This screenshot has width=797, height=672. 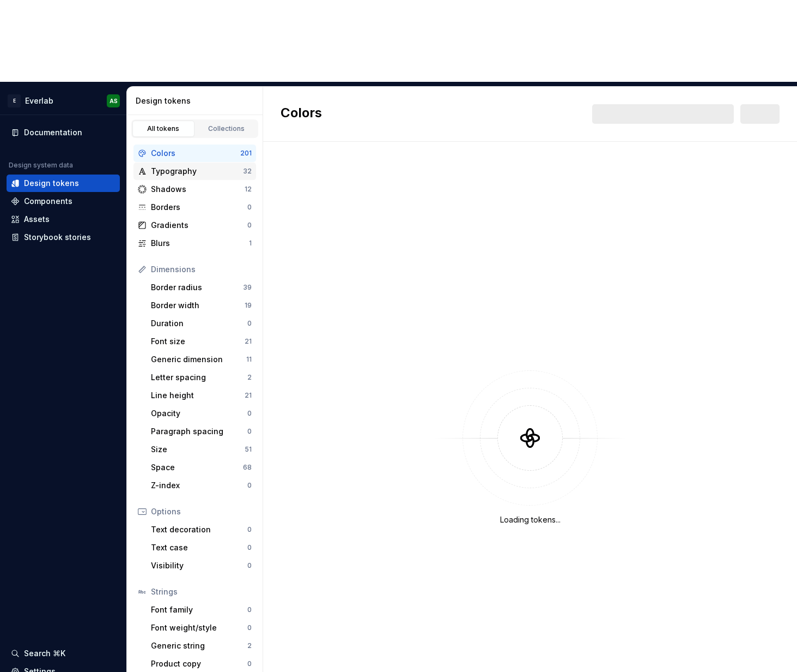 I want to click on div: Collections, so click(x=227, y=129).